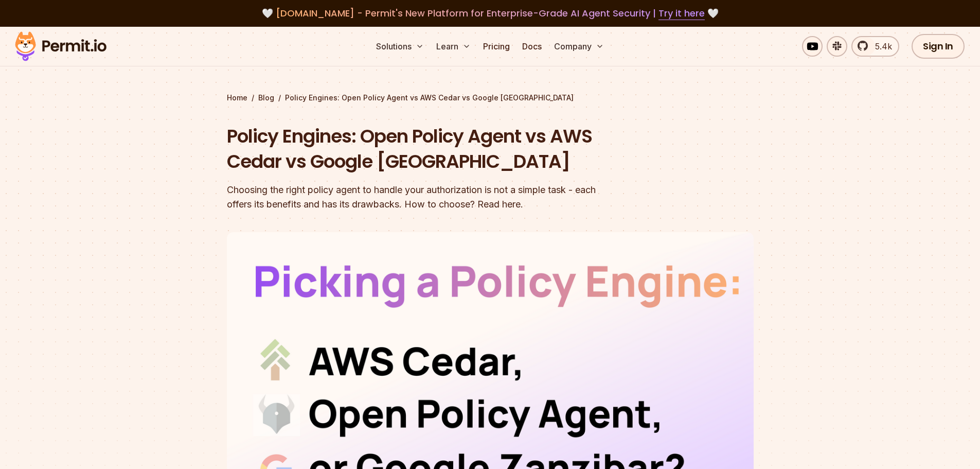 The width and height of the screenshot is (980, 469). Describe the element at coordinates (880, 47) in the screenshot. I see `span: 5.4k` at that location.